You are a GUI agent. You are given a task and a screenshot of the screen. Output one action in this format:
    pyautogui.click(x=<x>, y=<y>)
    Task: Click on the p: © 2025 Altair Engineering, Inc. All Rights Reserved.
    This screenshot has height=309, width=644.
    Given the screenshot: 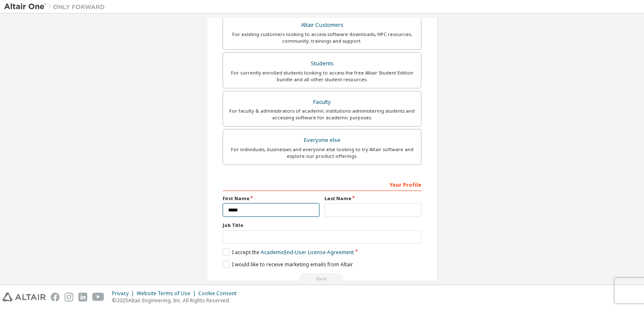 What is the action you would take?
    pyautogui.click(x=176, y=300)
    